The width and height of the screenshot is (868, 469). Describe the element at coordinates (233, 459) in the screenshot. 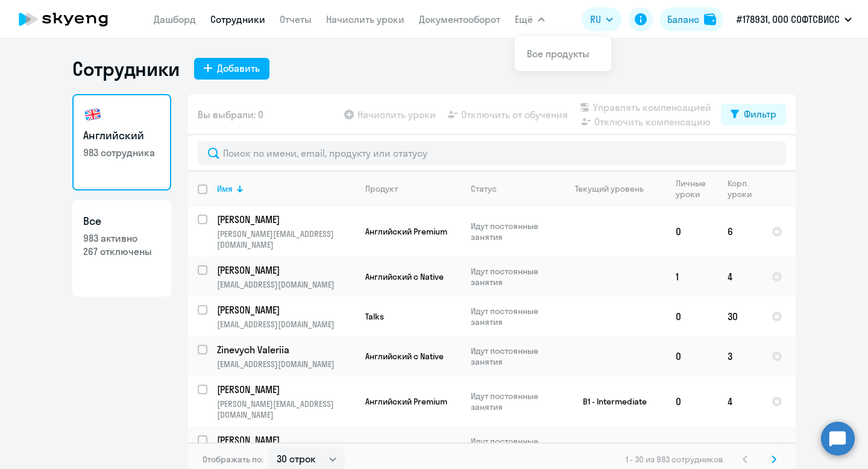

I see `span: Отображать по:` at that location.